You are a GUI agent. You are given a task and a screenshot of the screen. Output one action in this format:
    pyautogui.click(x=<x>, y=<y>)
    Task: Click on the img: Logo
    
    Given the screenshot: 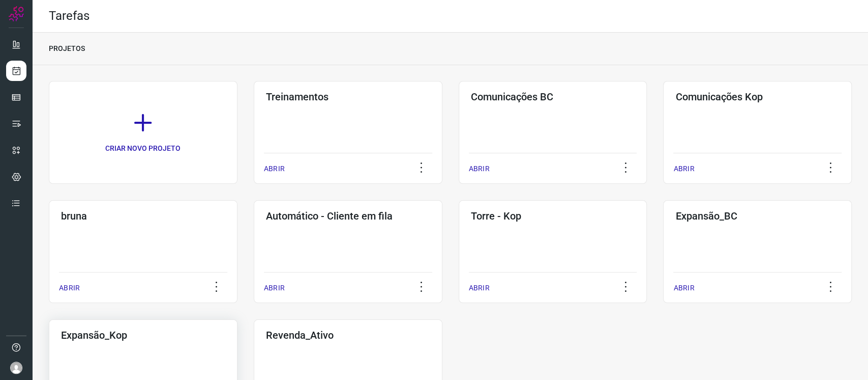 What is the action you would take?
    pyautogui.click(x=16, y=14)
    